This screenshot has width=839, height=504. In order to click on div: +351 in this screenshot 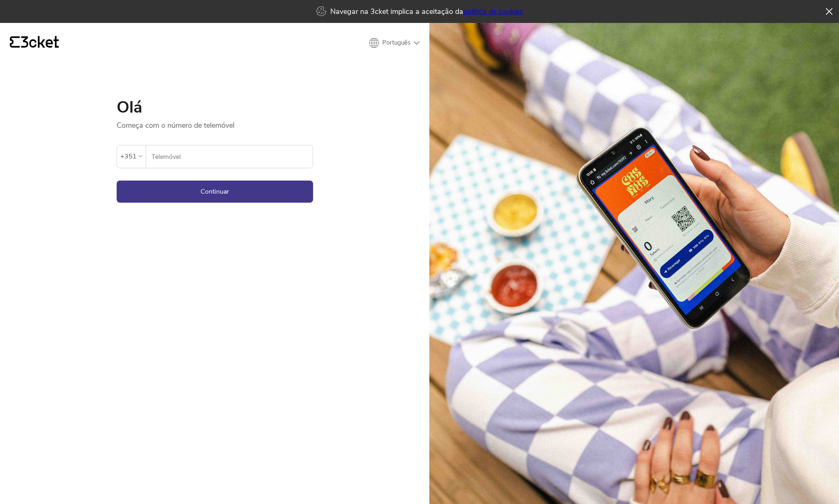, I will do `click(128, 156)`.